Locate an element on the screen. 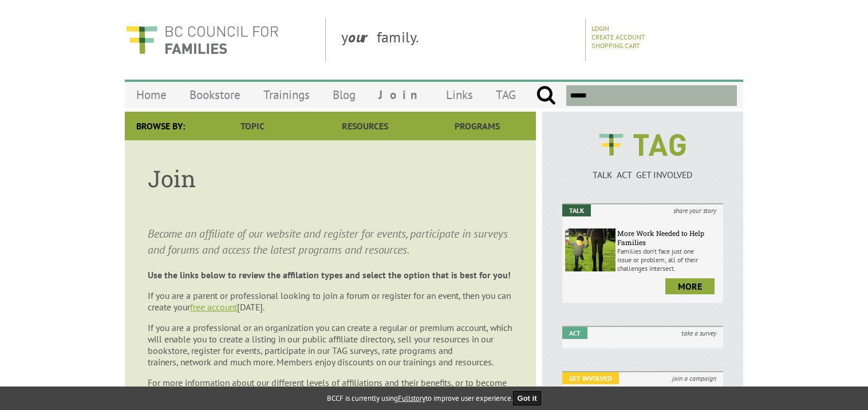  p: Become an affiliate of our website and register for events, participate in surveys and forums and... is located at coordinates (330, 241).